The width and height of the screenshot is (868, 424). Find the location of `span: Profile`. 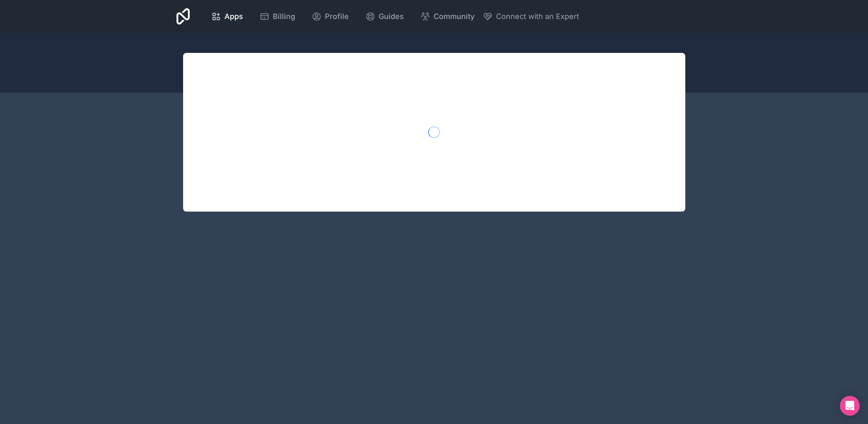

span: Profile is located at coordinates (337, 17).